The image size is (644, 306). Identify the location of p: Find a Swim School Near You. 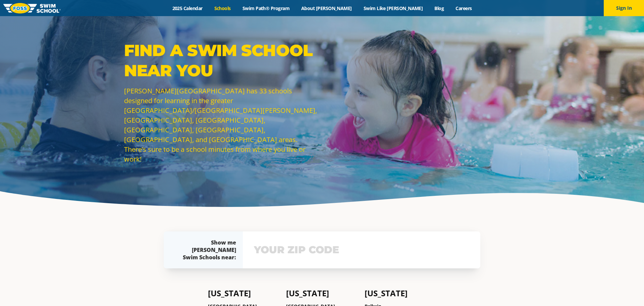
(221, 60).